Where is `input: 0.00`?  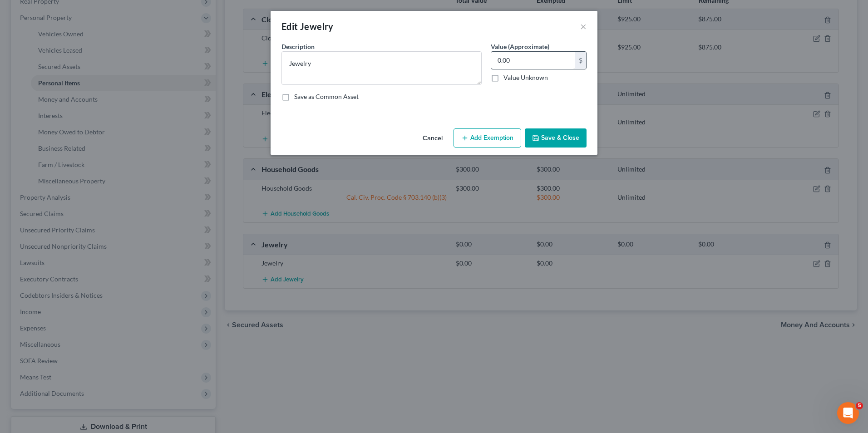
input: 0.00 is located at coordinates (533, 61).